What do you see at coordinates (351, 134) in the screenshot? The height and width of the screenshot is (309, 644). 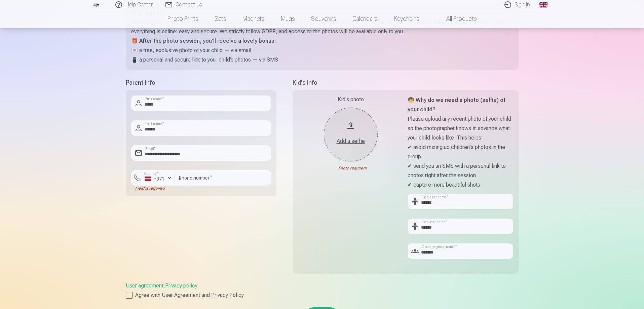 I see `button: Add a selfie` at bounding box center [351, 134].